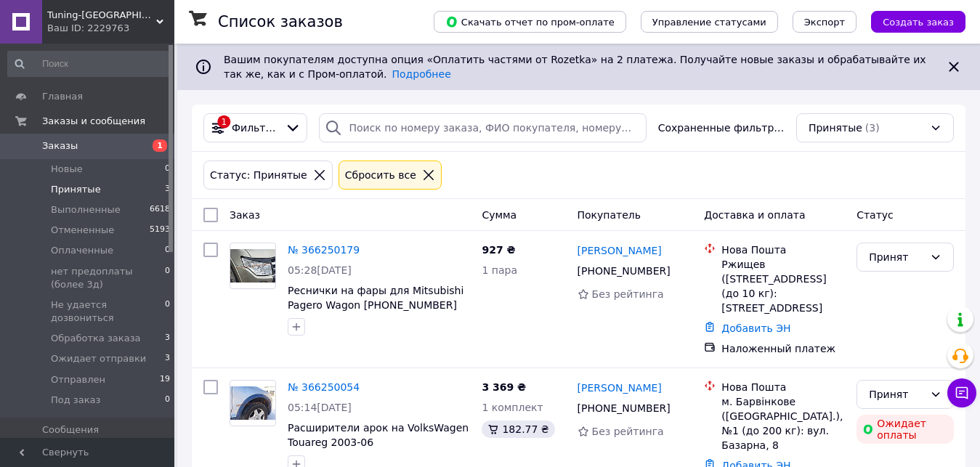 This screenshot has width=980, height=467. What do you see at coordinates (71, 430) in the screenshot?
I see `span: Сообщения` at bounding box center [71, 430].